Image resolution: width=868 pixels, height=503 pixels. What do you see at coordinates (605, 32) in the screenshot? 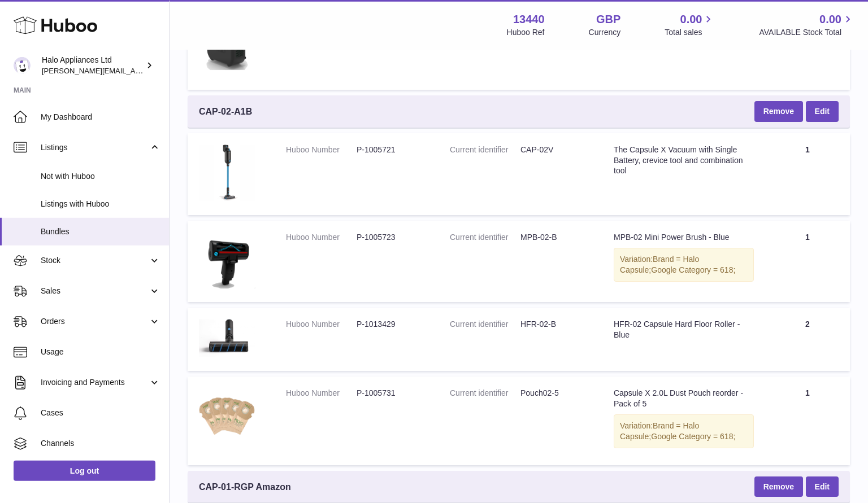
I see `div: Currency` at bounding box center [605, 32].